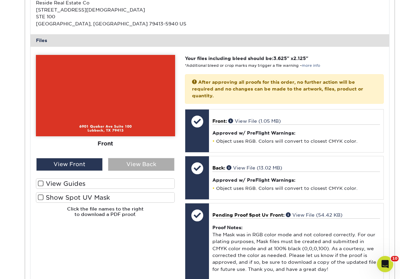 The width and height of the screenshot is (400, 279). What do you see at coordinates (280, 58) in the screenshot?
I see `span: 3.625` at bounding box center [280, 58].